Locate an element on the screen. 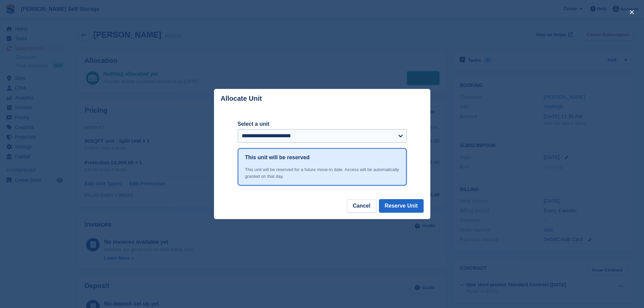  button: Reserve Unit is located at coordinates (401, 206).